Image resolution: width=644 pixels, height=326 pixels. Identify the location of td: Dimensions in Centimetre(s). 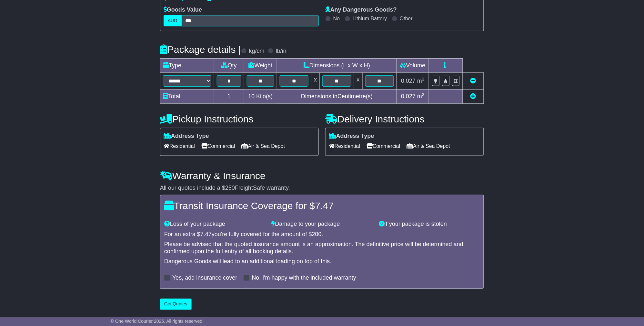
(337, 96).